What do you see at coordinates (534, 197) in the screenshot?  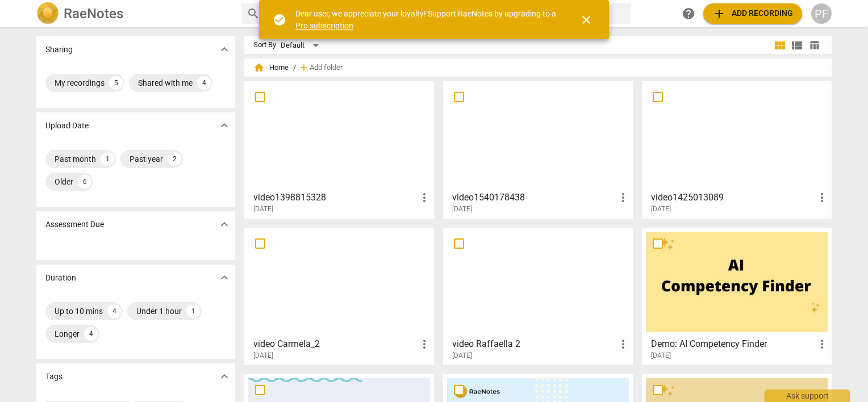 I see `h3: video1540178438` at bounding box center [534, 197].